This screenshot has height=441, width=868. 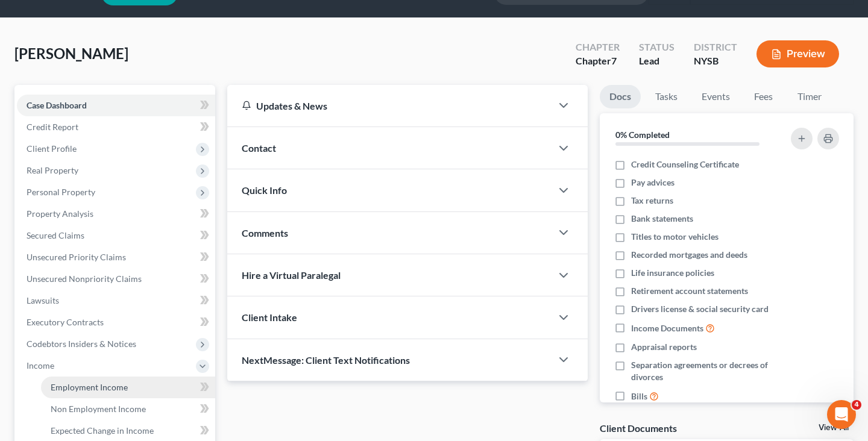 What do you see at coordinates (700, 309) in the screenshot?
I see `span: Drivers license & social security card` at bounding box center [700, 309].